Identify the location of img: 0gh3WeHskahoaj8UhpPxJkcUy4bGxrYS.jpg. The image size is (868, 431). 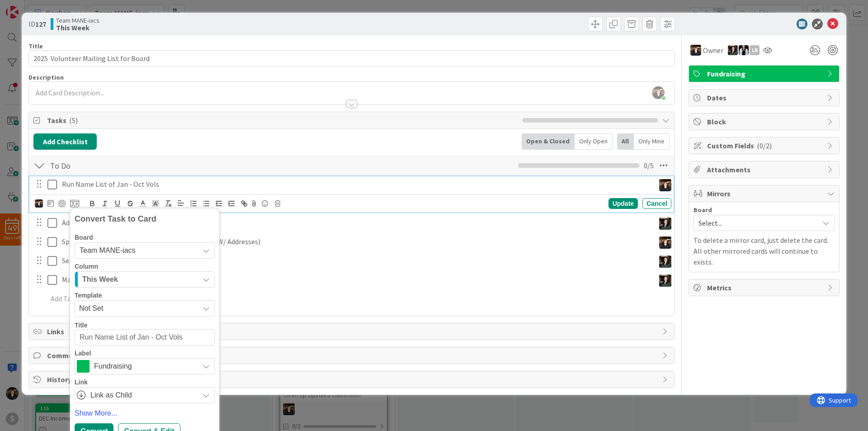
(659, 93).